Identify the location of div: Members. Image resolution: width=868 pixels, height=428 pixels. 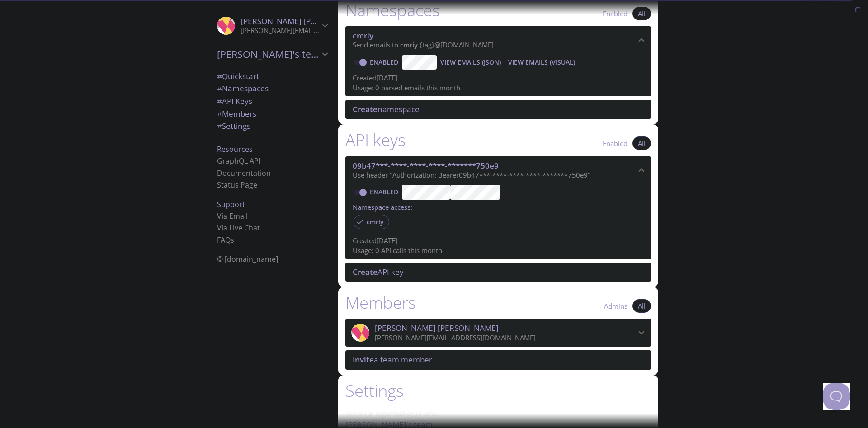
(272, 114).